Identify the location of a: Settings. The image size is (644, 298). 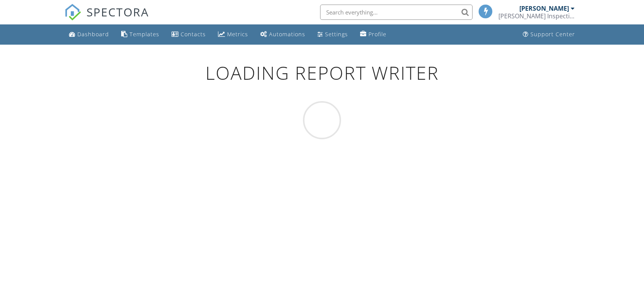
(333, 34).